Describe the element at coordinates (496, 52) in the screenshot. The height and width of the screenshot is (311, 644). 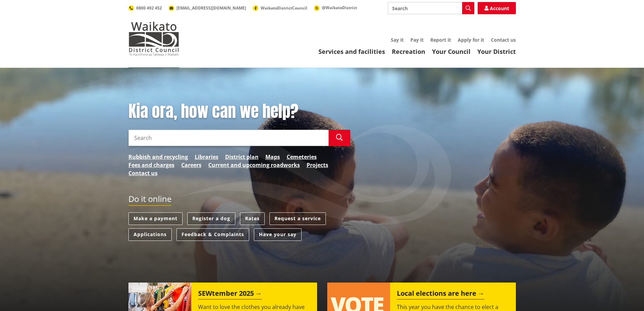
I see `a: Your District` at that location.